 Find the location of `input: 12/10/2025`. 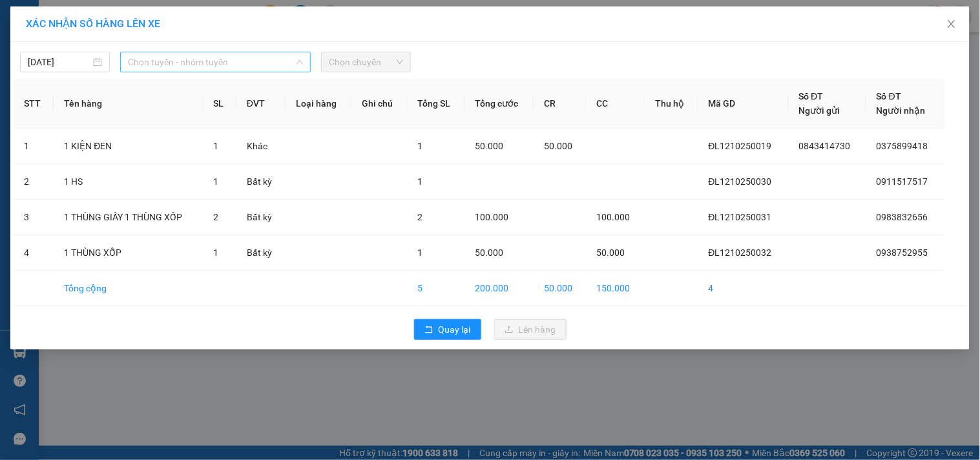

input: 12/10/2025 is located at coordinates (59, 62).